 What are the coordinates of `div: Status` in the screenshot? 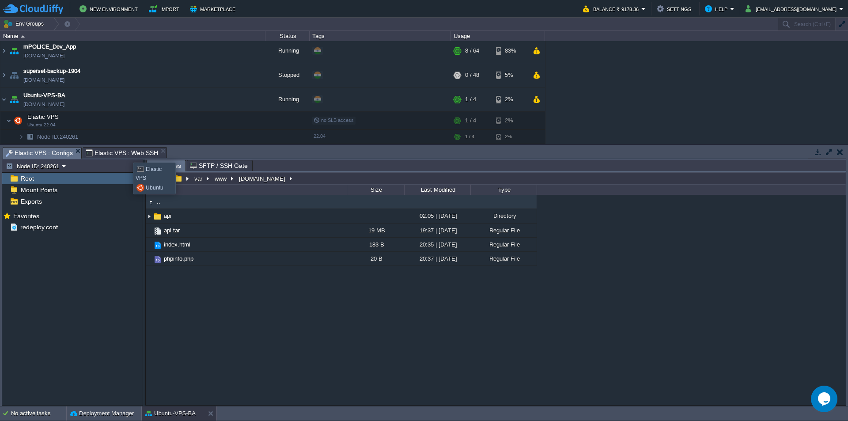 It's located at (288, 36).